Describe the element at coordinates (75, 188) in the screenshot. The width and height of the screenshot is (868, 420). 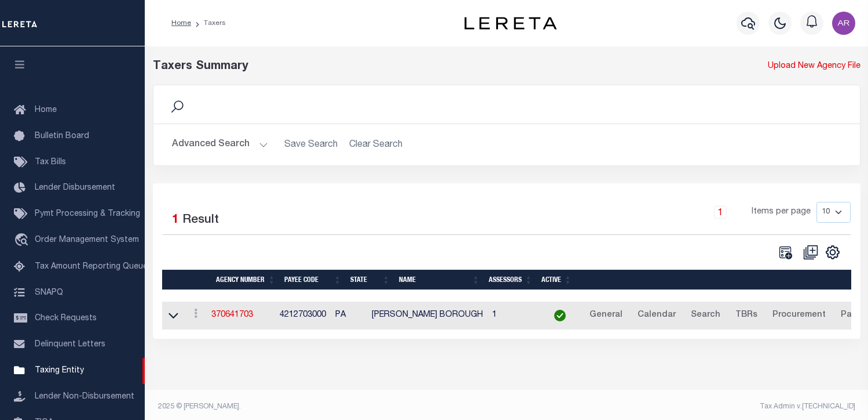
I see `span: Lender Disbursement` at that location.